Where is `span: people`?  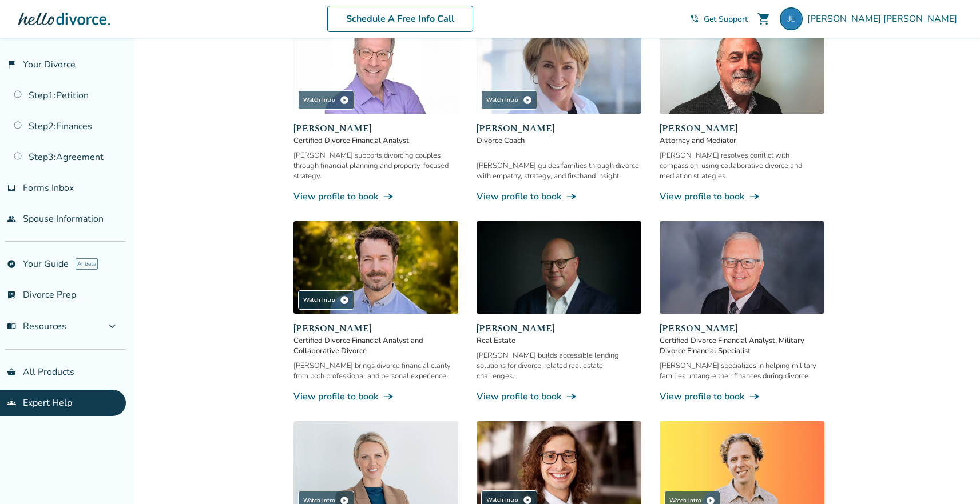 span: people is located at coordinates (12, 219).